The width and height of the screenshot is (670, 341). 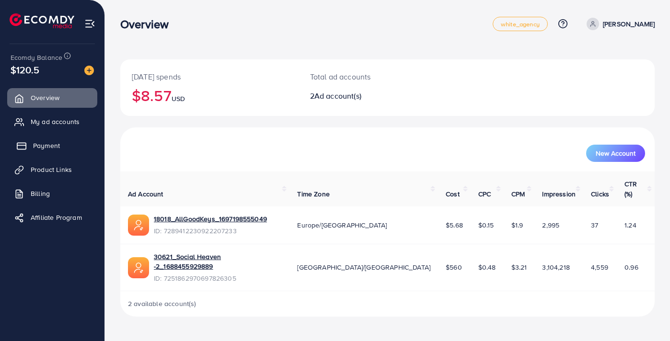 I want to click on span: Clicks, so click(x=600, y=194).